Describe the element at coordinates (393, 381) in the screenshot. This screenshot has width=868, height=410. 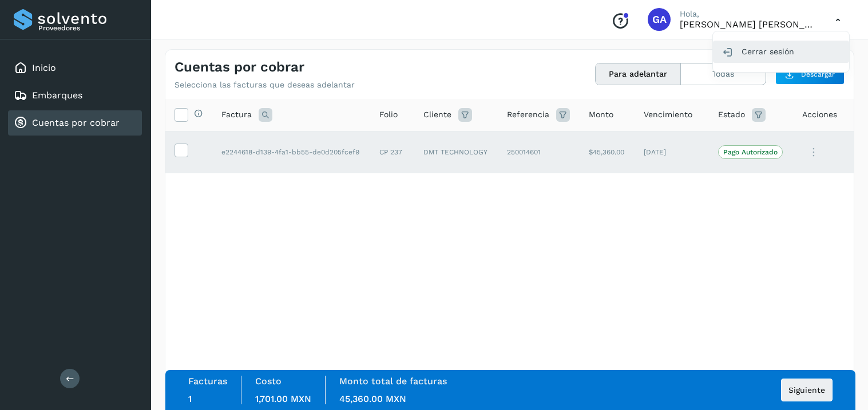
I see `label: Monto total de facturas` at that location.